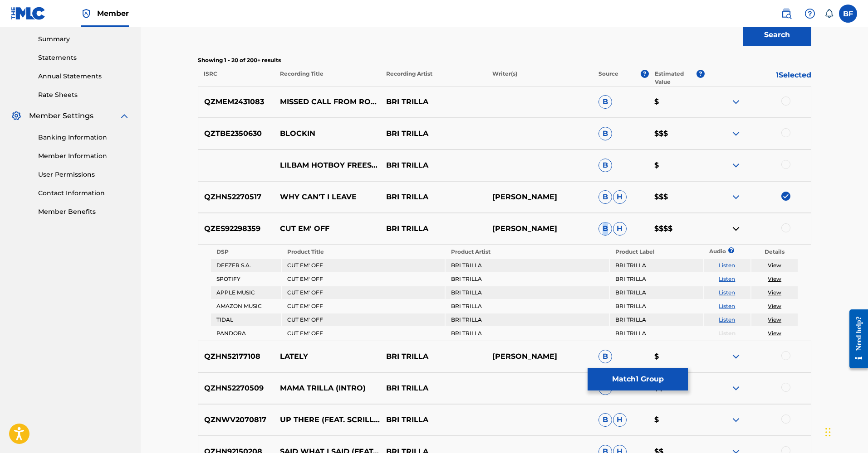  What do you see at coordinates (84, 156) in the screenshot?
I see `a: Member Information` at bounding box center [84, 156].